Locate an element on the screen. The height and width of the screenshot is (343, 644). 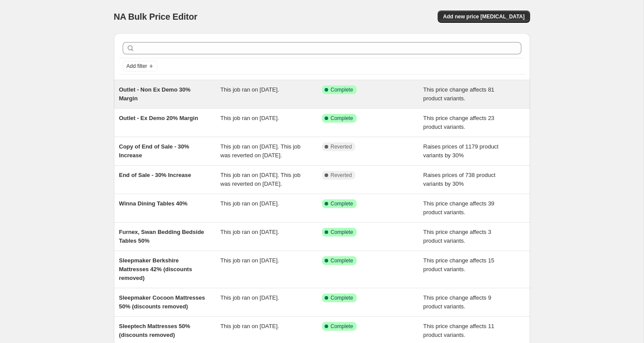
span: This price change affects 81 product variants. is located at coordinates (459, 94).